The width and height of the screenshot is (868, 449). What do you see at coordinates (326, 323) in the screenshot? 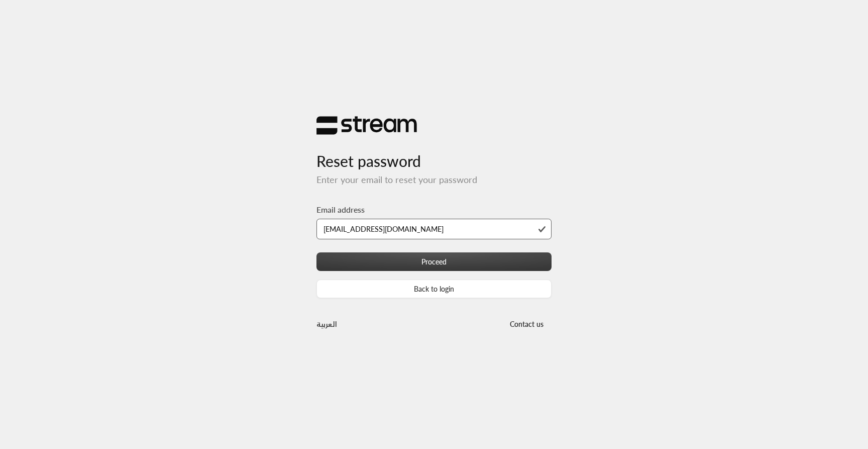
I see `a: العربية` at bounding box center [326, 323].